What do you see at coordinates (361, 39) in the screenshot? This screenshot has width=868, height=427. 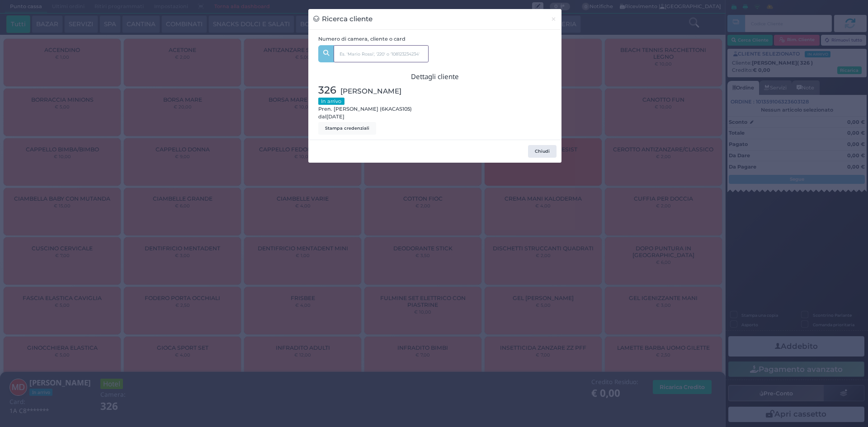 I see `label: Numero di camera, cliente o card` at bounding box center [361, 39].